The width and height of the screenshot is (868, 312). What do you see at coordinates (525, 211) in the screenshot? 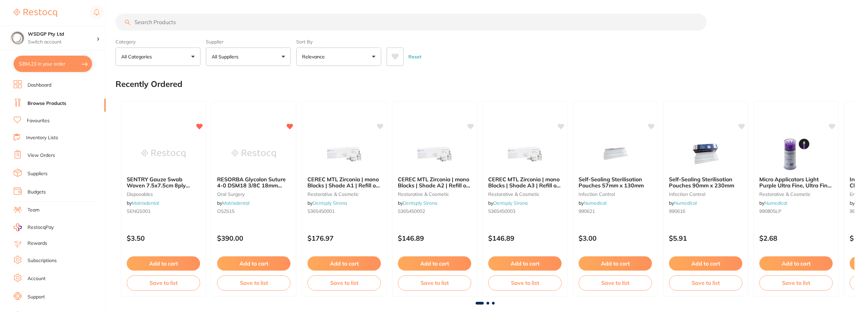
I see `small: 5365450003` at bounding box center [525, 211].